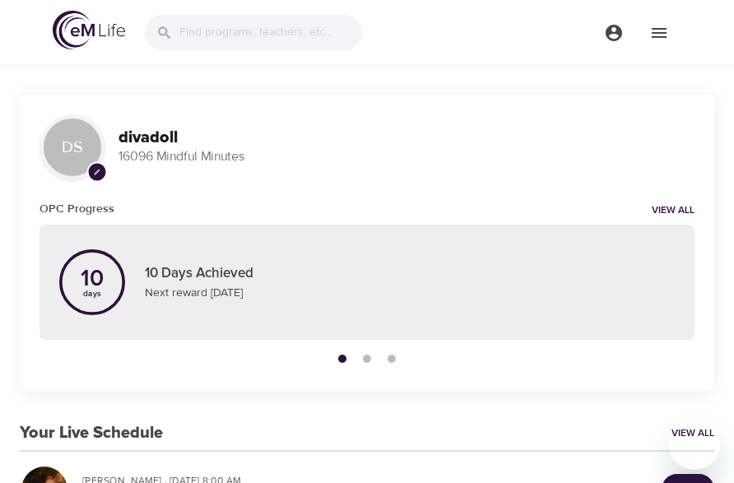  What do you see at coordinates (72, 147) in the screenshot?
I see `div: DS` at bounding box center [72, 147].